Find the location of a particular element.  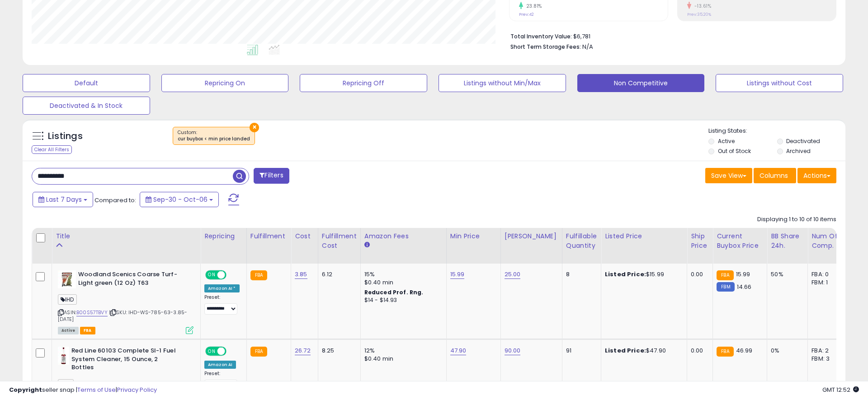

span: Columns is located at coordinates (773, 176).